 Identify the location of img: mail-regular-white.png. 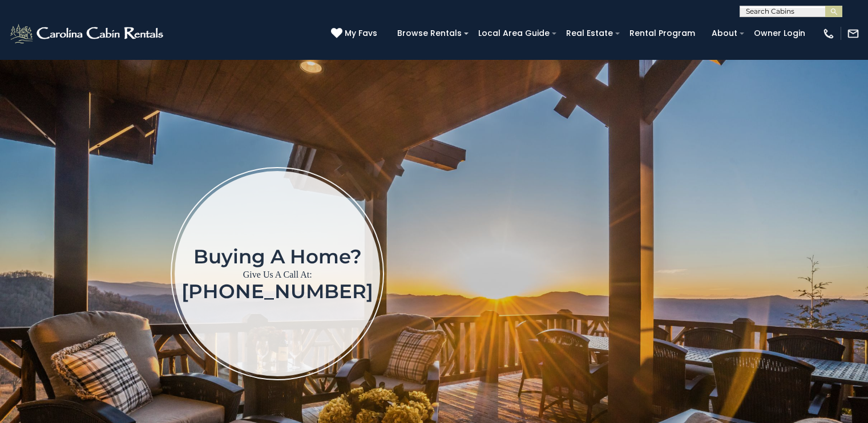
(853, 34).